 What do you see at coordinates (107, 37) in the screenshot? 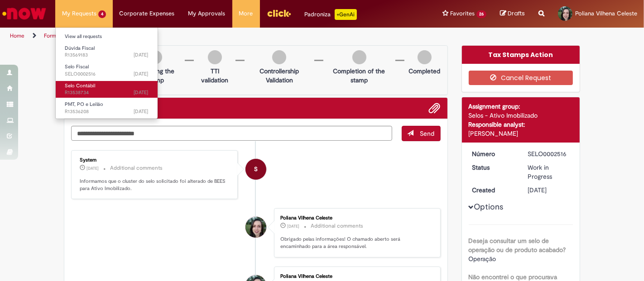
I see `a: View all requests` at bounding box center [107, 37].